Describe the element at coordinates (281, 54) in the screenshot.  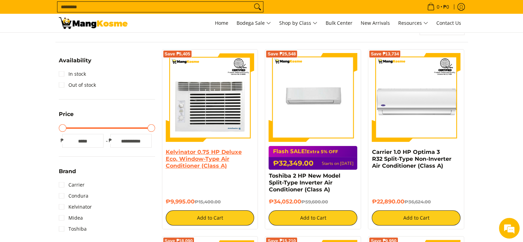
I see `span: Save ₱25,548` at that location.